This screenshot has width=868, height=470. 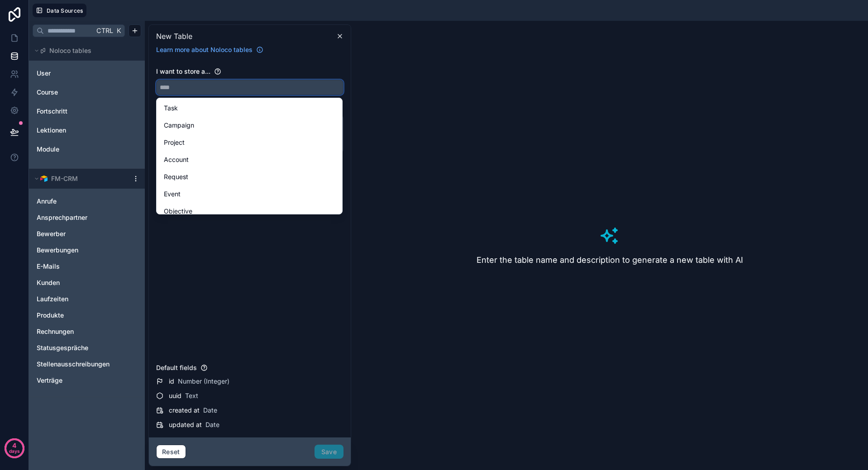 What do you see at coordinates (48, 283) in the screenshot?
I see `span: Kunden` at bounding box center [48, 283].